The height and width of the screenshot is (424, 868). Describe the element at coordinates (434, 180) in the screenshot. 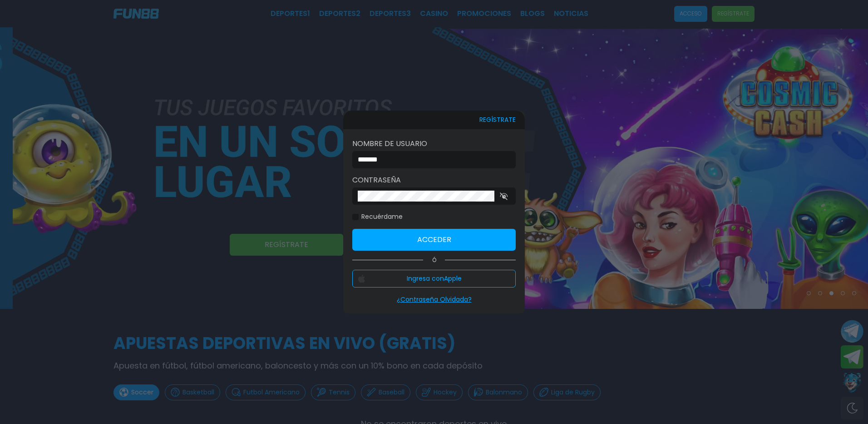

I see `label: Contraseña` at that location.